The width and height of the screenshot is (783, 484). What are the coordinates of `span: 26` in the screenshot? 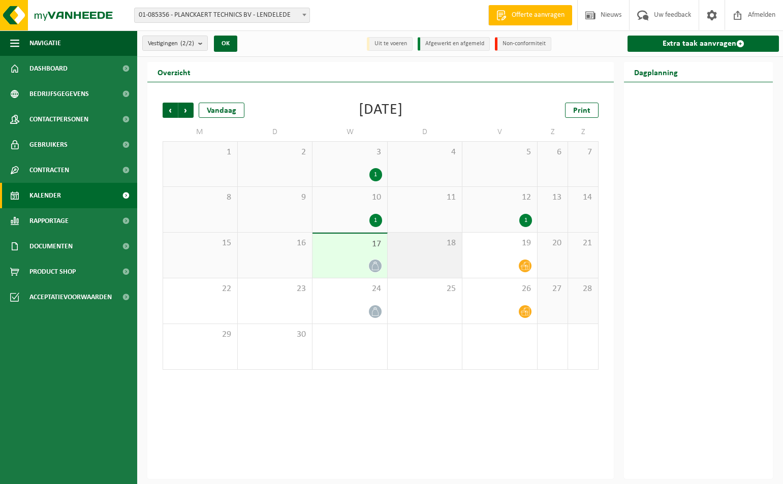 It's located at (499, 289).